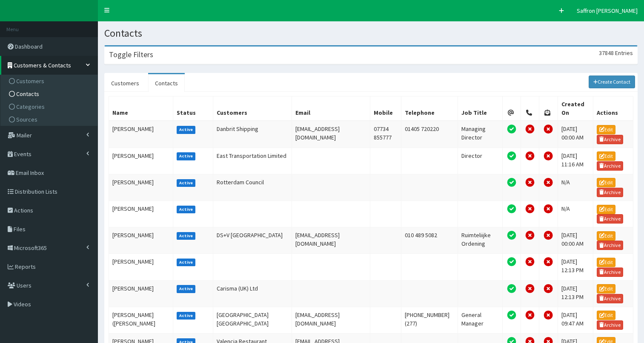  What do you see at coordinates (22, 154) in the screenshot?
I see `span: Events` at bounding box center [22, 154].